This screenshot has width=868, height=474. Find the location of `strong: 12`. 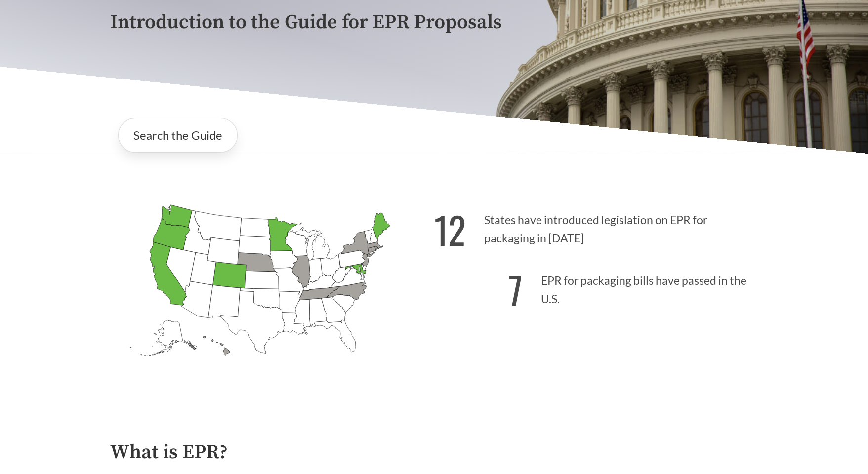

strong: 12 is located at coordinates (450, 229).